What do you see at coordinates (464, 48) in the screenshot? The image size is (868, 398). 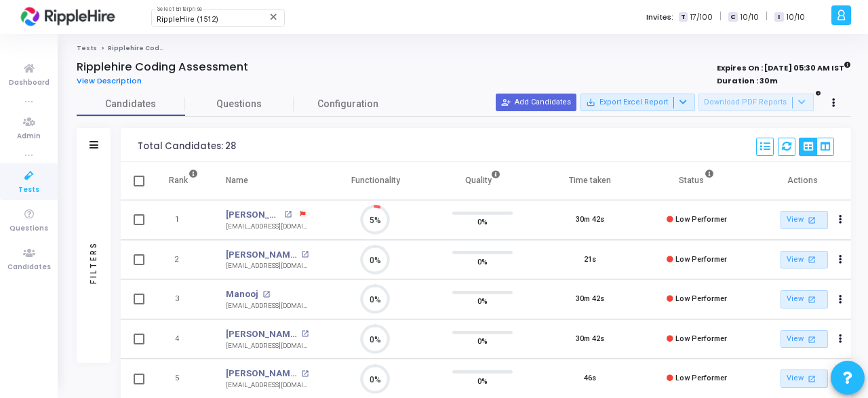 I see `nav: breadcrumb` at bounding box center [464, 48].